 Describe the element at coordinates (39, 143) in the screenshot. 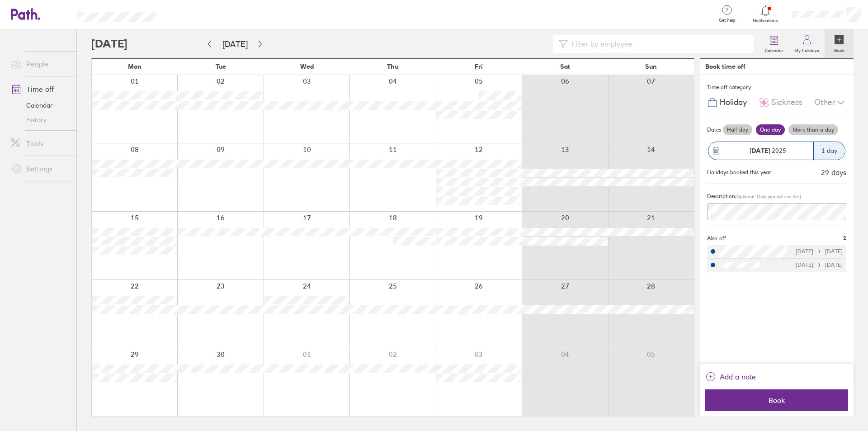

I see `a: Tools` at that location.